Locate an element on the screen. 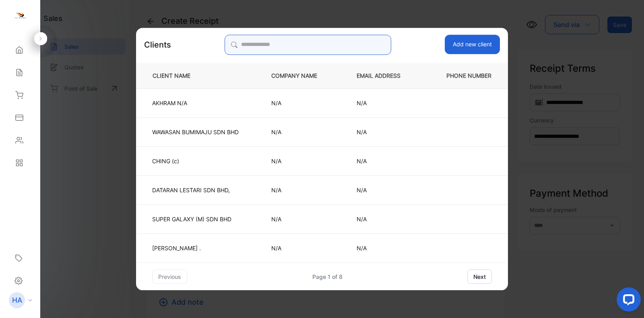 The width and height of the screenshot is (644, 318). p: SUPER GALAXY (M) SDN BHD is located at coordinates (196, 219).